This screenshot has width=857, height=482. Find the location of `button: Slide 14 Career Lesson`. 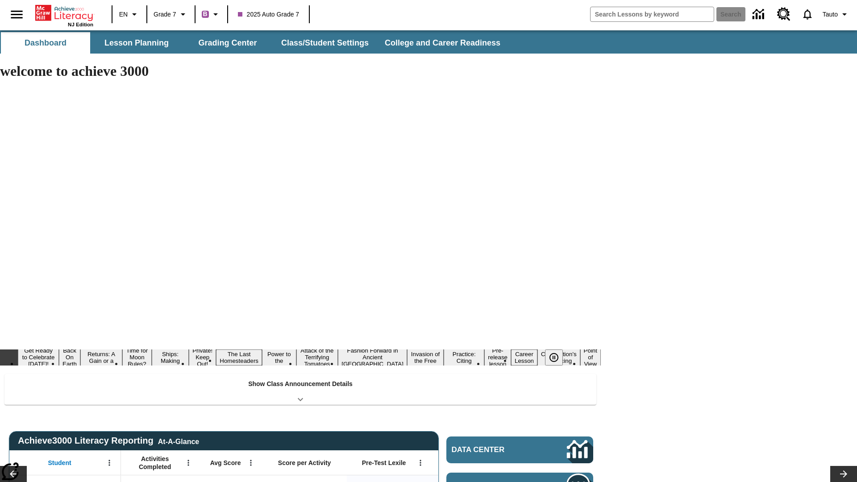

button: Slide 14 Career Lesson is located at coordinates (524, 357).